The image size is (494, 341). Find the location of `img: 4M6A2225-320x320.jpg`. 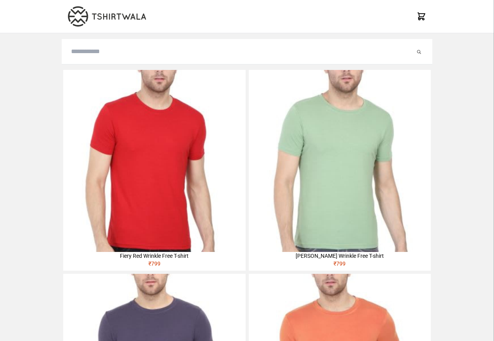

img: 4M6A2225-320x320.jpg is located at coordinates (154, 161).